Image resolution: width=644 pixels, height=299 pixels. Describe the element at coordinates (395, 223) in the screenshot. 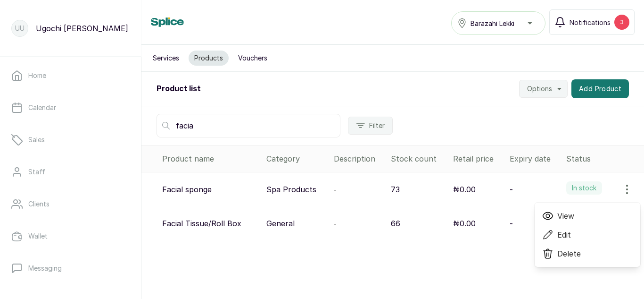

I see `p: 66` at that location.